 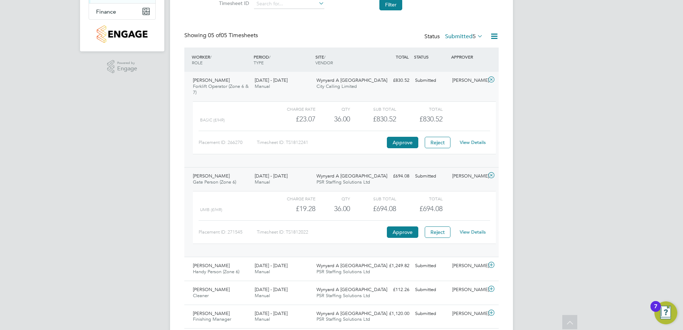 I want to click on span: TOTAL, so click(x=402, y=57).